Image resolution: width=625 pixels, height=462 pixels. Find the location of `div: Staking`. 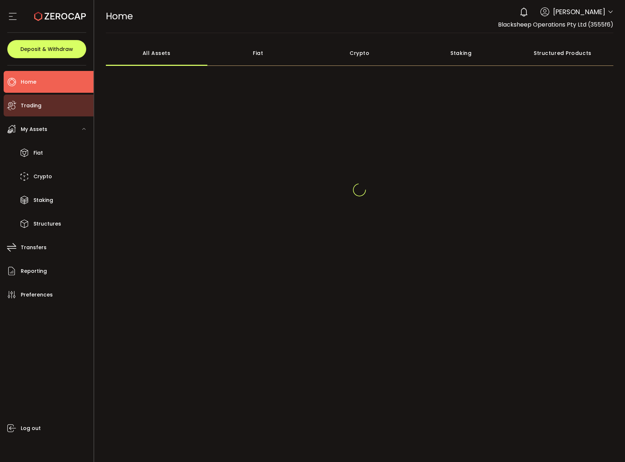

div: Staking is located at coordinates (461, 53).